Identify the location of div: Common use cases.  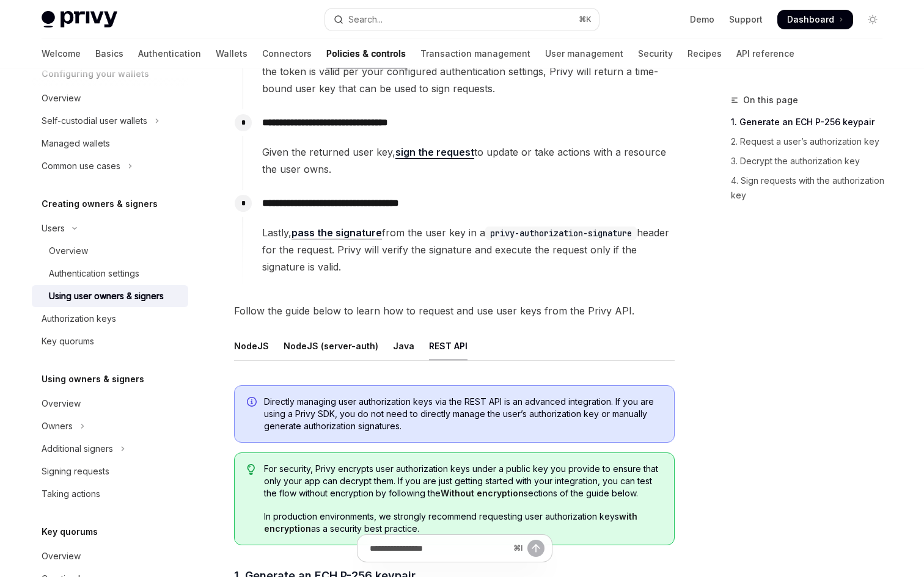
(81, 166).